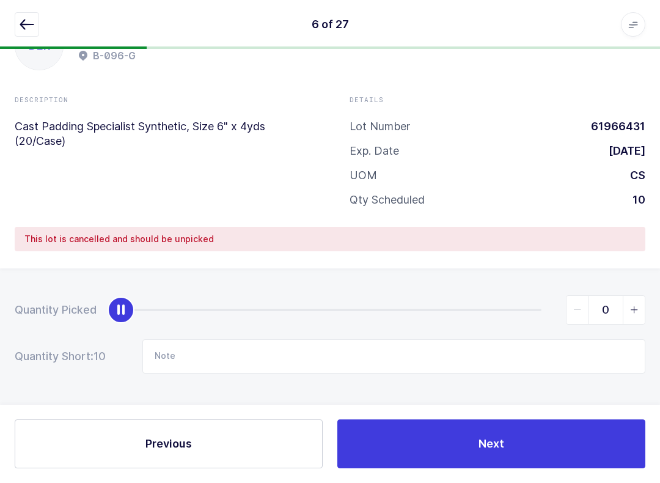  What do you see at coordinates (169, 443) in the screenshot?
I see `span: Previous` at bounding box center [169, 443].